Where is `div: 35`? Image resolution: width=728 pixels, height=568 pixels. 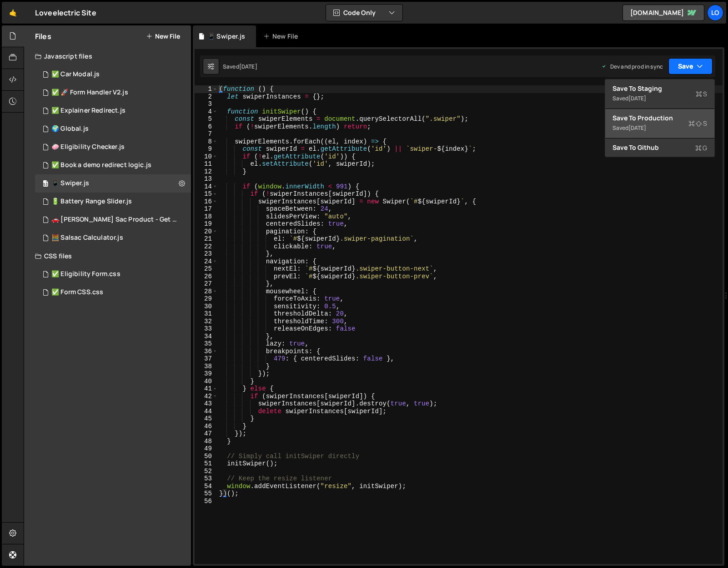 div: 35 is located at coordinates (206, 344).